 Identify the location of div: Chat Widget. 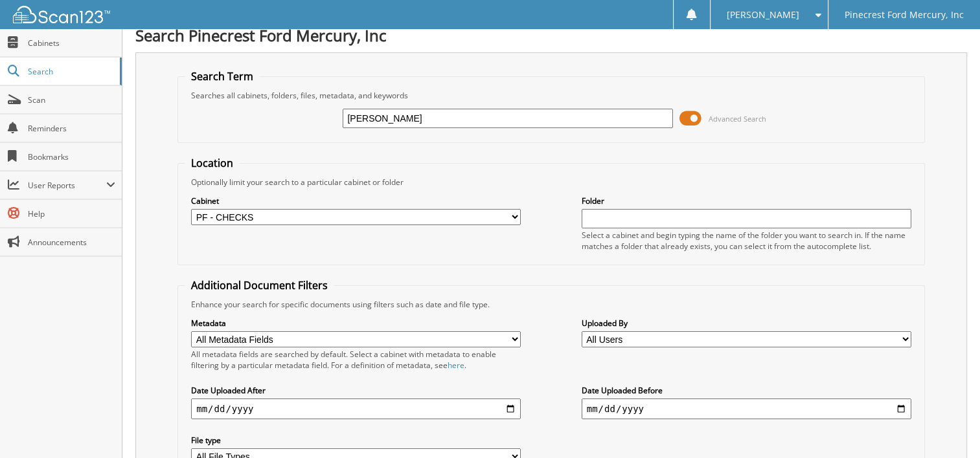
(948, 427).